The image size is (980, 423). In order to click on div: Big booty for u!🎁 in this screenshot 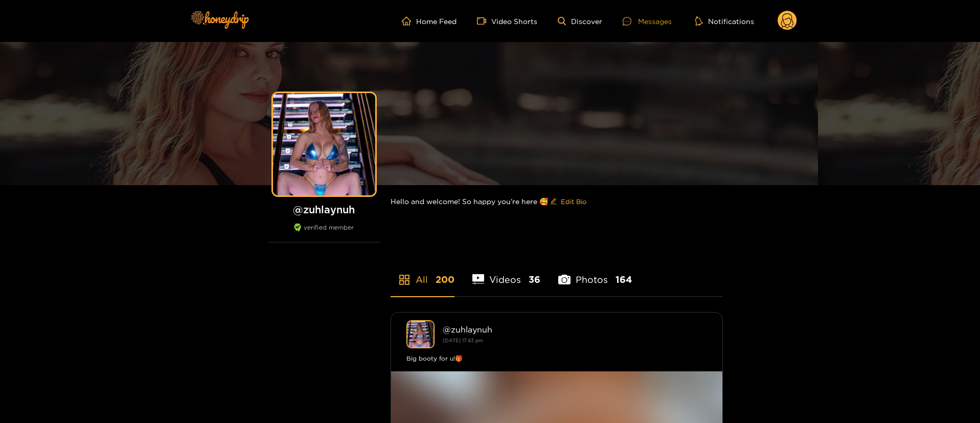, I will do `click(557, 358)`.